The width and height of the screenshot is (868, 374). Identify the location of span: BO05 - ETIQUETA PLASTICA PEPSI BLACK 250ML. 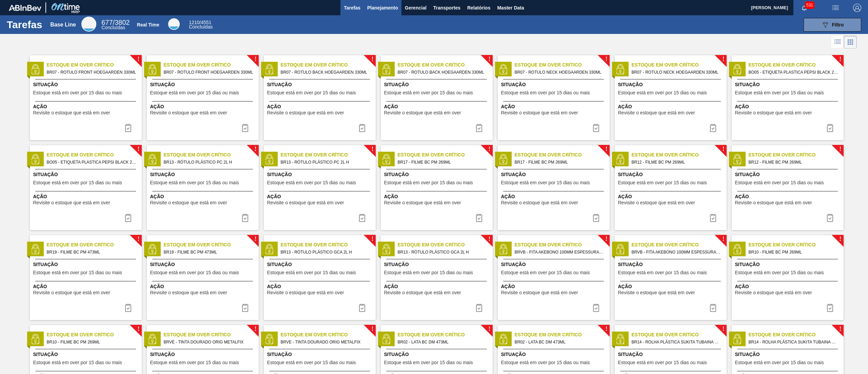
(794, 72).